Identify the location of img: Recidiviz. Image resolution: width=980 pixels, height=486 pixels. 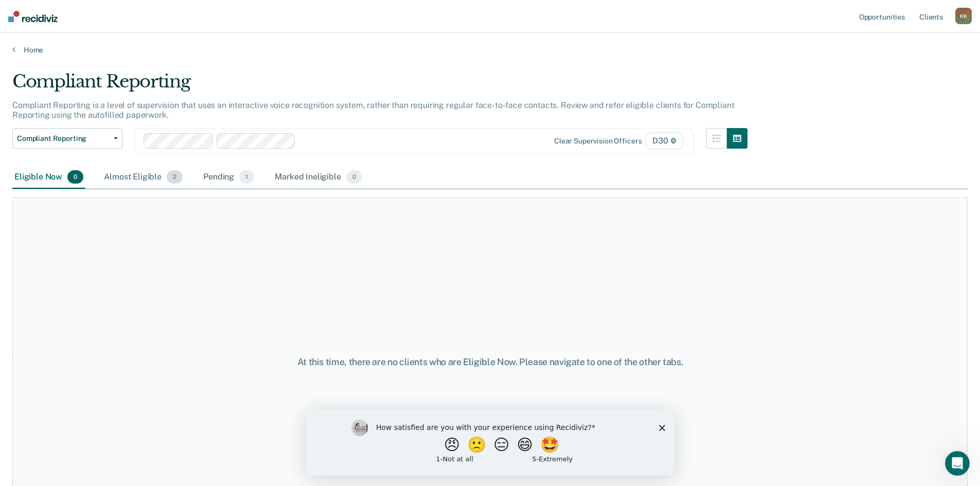
(33, 16).